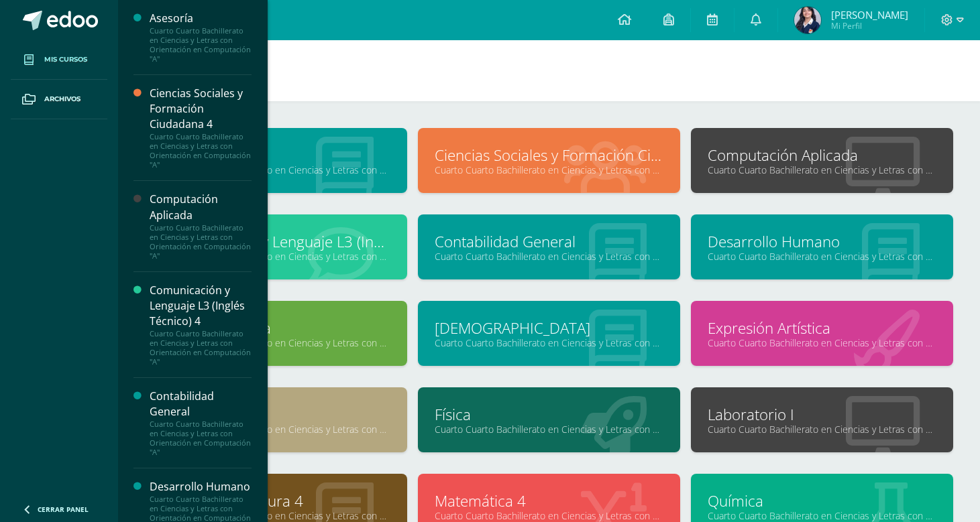  Describe the element at coordinates (201, 324) in the screenshot. I see `a: Comunicación y Lenguaje L3 (Inglés Técnico) 4Cuarto Cuarto Bachillerato en Ciencias y Letras con ...` at that location.